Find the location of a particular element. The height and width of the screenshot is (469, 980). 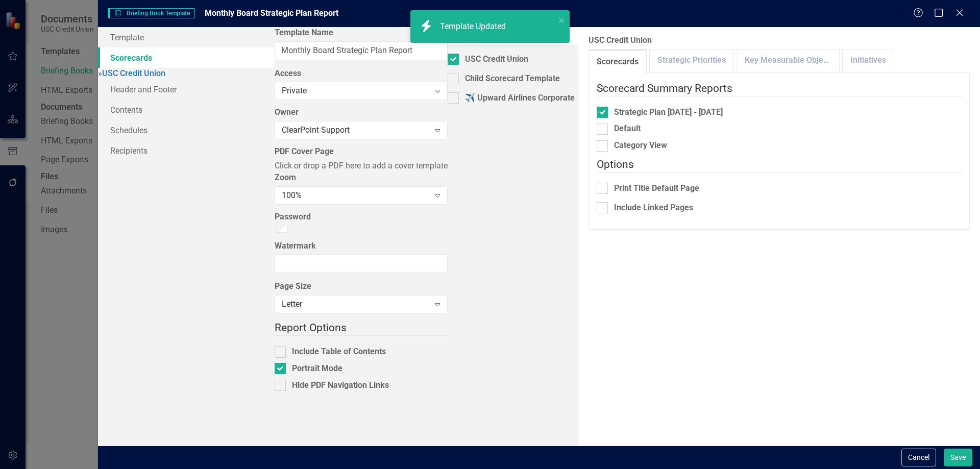

div: Child Scorecard Template is located at coordinates (513, 78).